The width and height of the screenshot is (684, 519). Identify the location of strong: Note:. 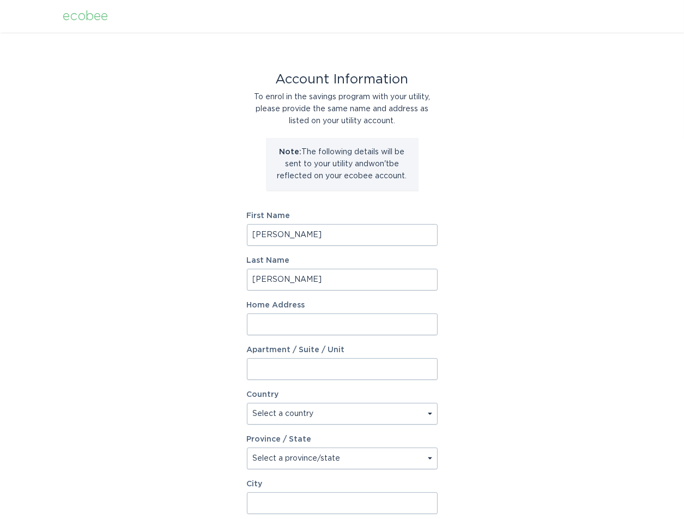
(290, 152).